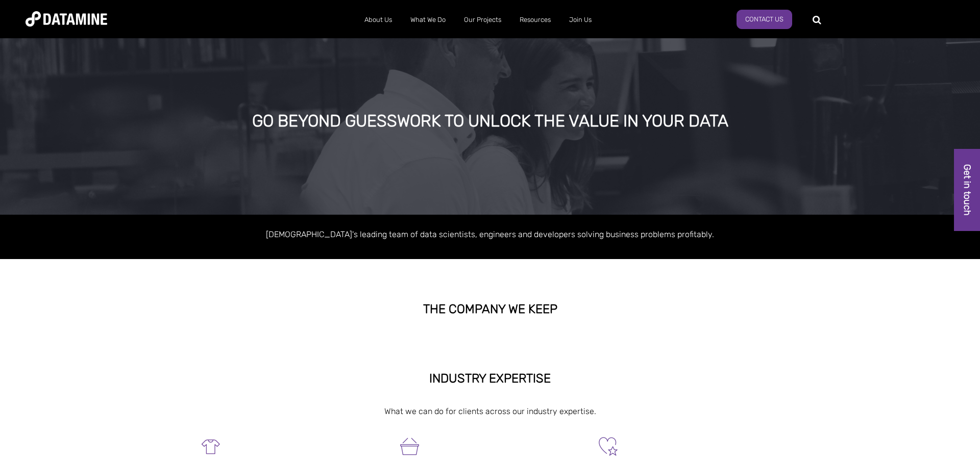 The width and height of the screenshot is (980, 462). Describe the element at coordinates (967, 190) in the screenshot. I see `a: Get in touch` at that location.